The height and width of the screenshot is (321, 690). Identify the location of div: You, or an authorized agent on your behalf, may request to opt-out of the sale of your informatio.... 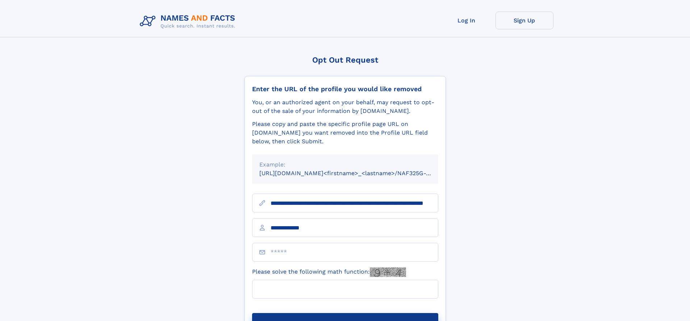
(345, 107).